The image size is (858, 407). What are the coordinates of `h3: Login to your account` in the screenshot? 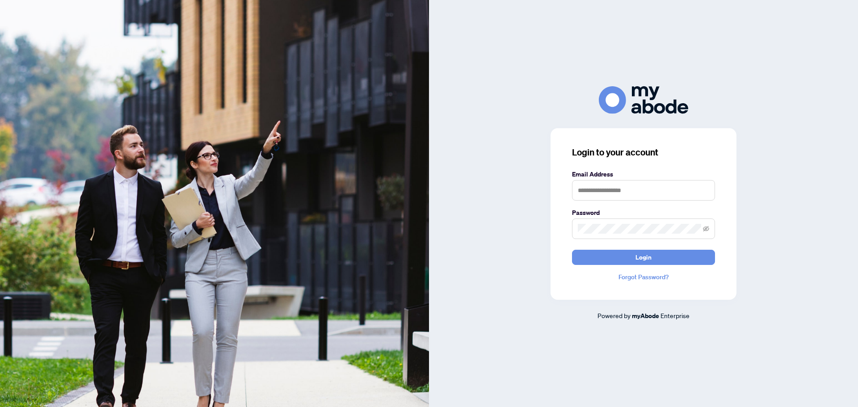 It's located at (643, 152).